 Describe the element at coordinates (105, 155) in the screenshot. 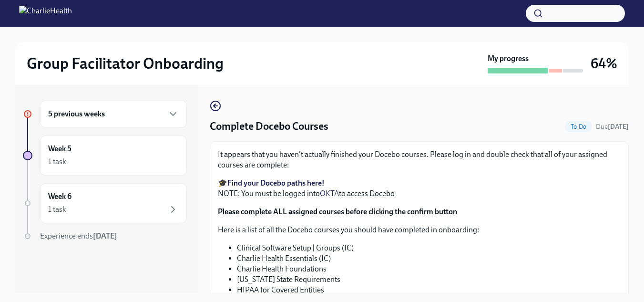

I see `a: Week 51 task` at that location.